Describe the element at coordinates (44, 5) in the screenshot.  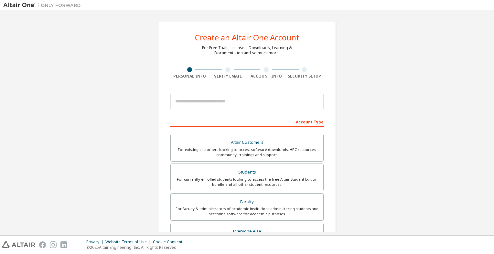
I see `img: Altair One` at that location.